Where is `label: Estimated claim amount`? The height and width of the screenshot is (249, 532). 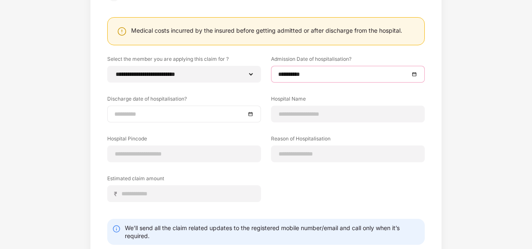 label: Estimated claim amount is located at coordinates (184, 180).